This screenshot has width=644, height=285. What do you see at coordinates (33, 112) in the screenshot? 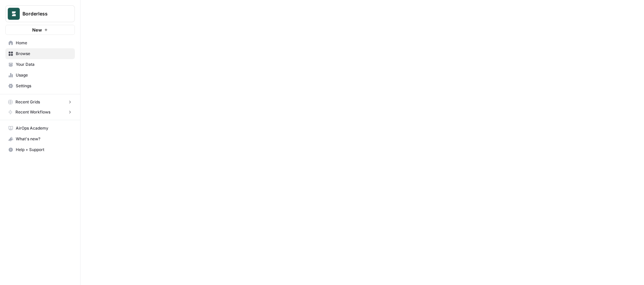
I see `span: Recent Workflows` at bounding box center [33, 112].